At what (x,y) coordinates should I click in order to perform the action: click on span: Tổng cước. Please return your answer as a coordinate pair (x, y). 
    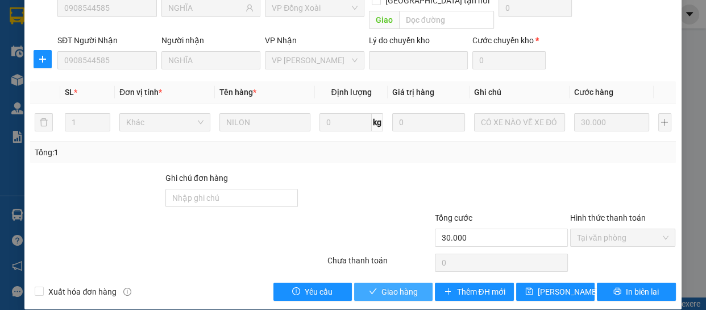
    Looking at the image, I should click on (454, 218).